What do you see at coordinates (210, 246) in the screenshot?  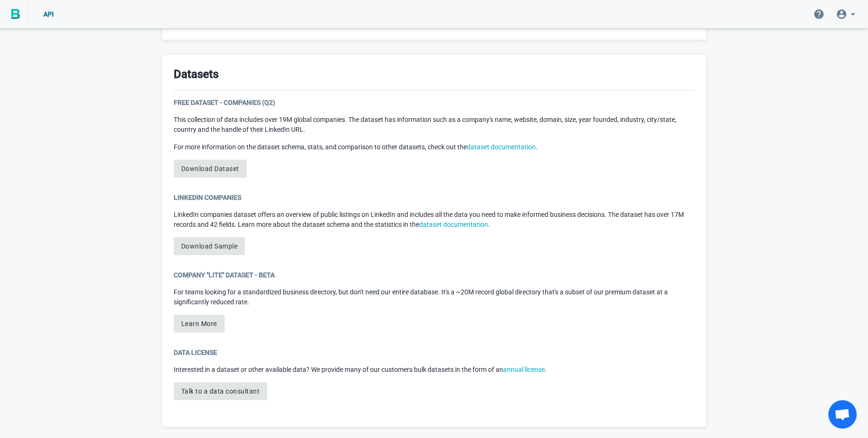 I see `a: Download Sample` at bounding box center [210, 246].